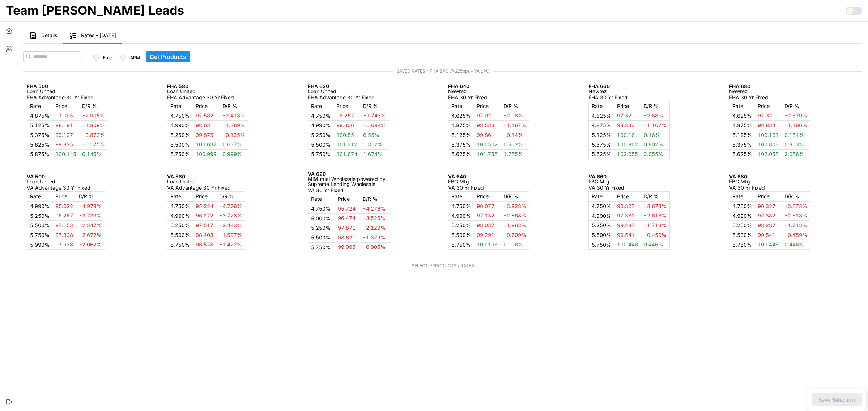 This screenshot has height=411, width=868. I want to click on span: -2.129%, so click(374, 228).